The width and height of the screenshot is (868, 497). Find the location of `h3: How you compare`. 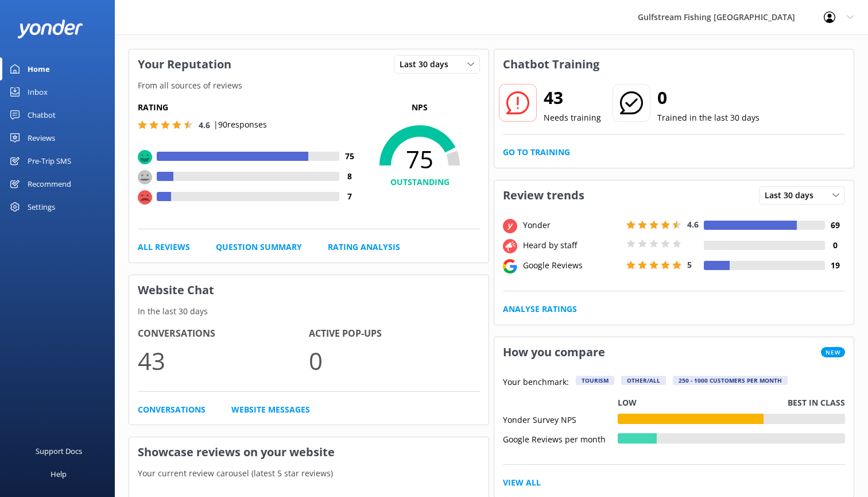

h3: How you compare is located at coordinates (554, 353).